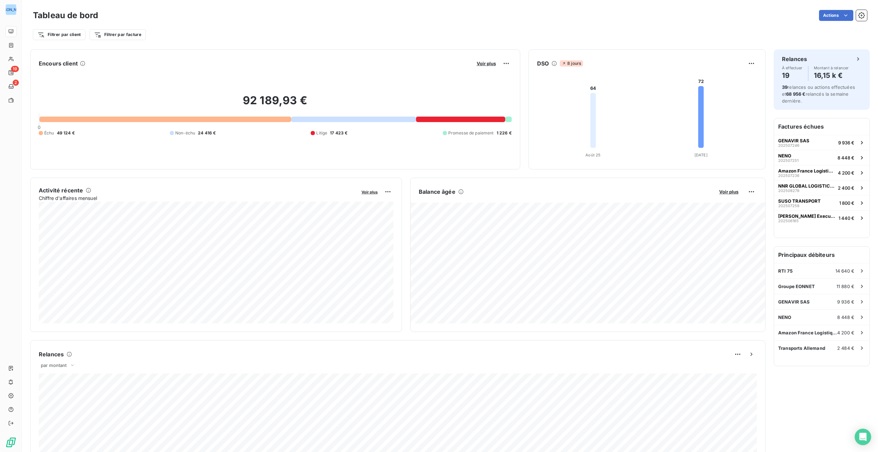 This screenshot has width=878, height=452. What do you see at coordinates (788, 160) in the screenshot?
I see `span: 202507251` at bounding box center [788, 160].